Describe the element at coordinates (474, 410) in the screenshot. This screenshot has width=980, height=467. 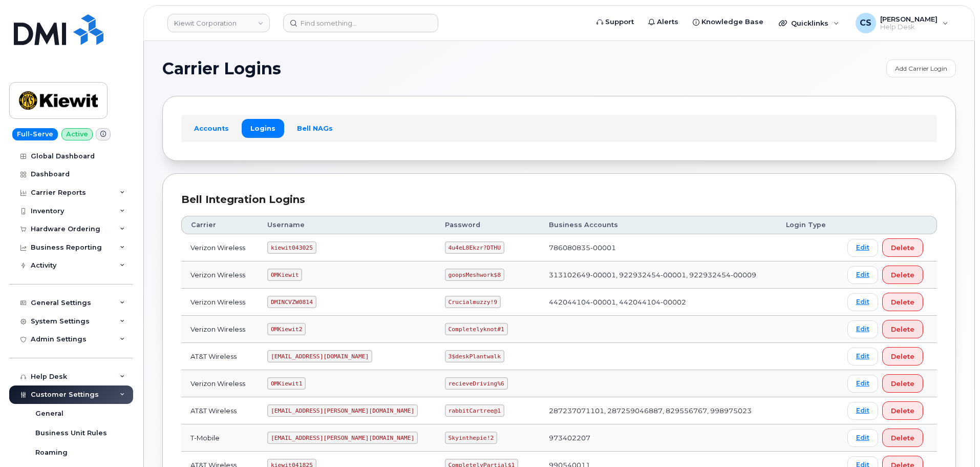
I see `code: rabbitCartree@1` at that location.